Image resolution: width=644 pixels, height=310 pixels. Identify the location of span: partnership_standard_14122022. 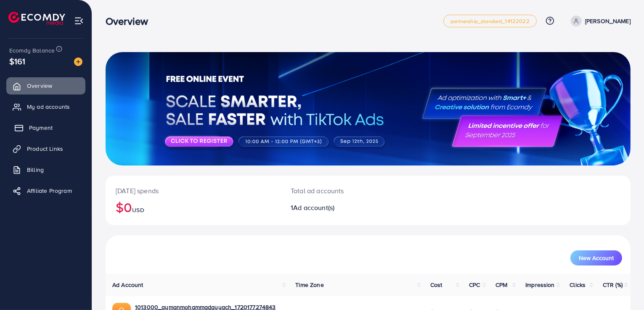
(490, 21).